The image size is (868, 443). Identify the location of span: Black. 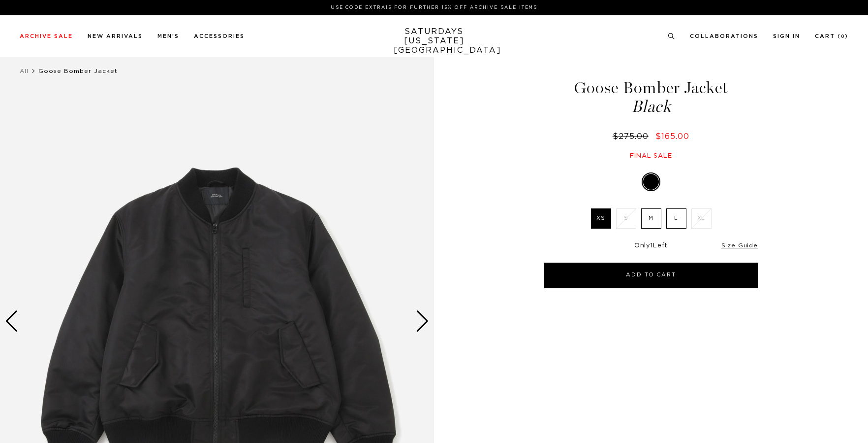
(651, 106).